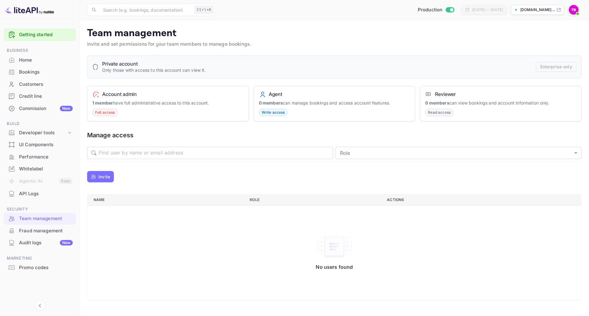 The height and width of the screenshot is (316, 589). Describe the element at coordinates (334, 135) in the screenshot. I see `h5: Manage access` at that location.